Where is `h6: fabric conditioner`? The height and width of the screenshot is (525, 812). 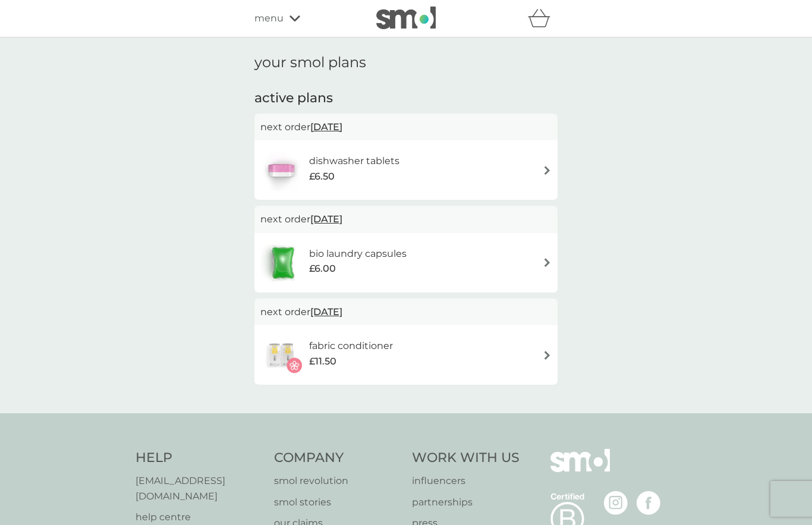
h6: fabric conditioner is located at coordinates (351, 346).